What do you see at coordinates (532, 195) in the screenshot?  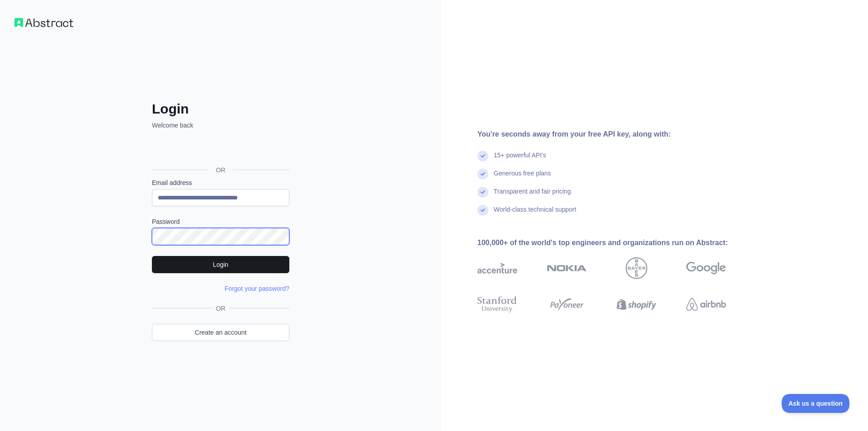 I see `div: Transparent and fair pricing` at bounding box center [532, 195].